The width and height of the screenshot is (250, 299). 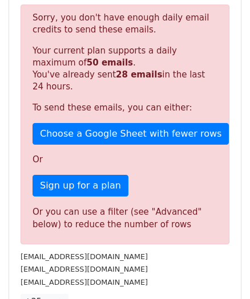 What do you see at coordinates (109, 63) in the screenshot?
I see `strong: 50 emails` at bounding box center [109, 63].